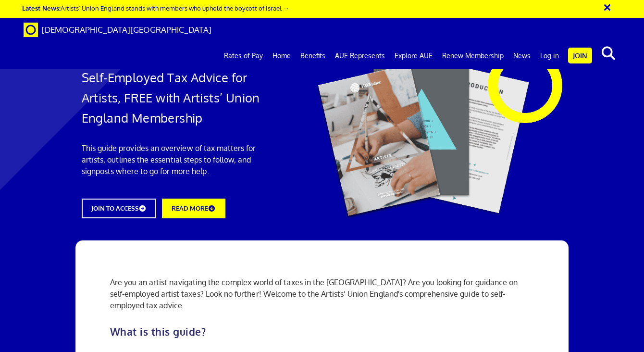 Image resolution: width=644 pixels, height=352 pixels. I want to click on a: Benefits, so click(313, 56).